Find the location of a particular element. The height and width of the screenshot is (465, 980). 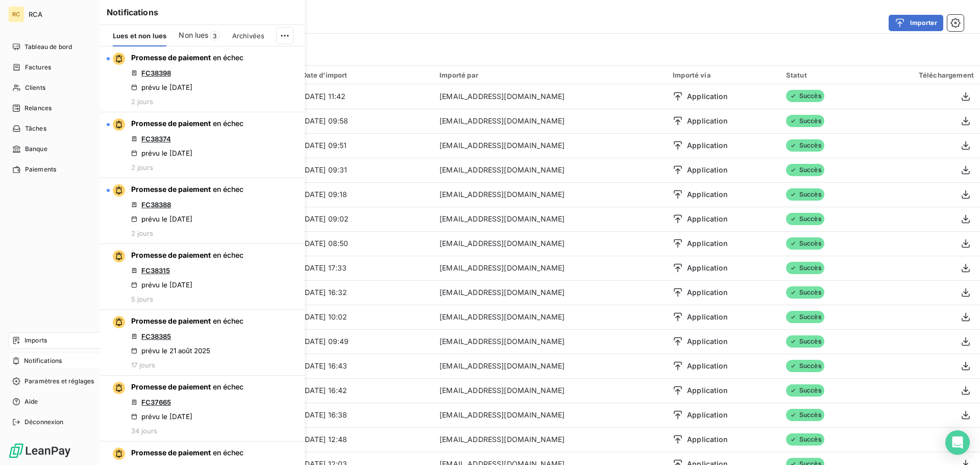

span: Archivées is located at coordinates (248, 36).